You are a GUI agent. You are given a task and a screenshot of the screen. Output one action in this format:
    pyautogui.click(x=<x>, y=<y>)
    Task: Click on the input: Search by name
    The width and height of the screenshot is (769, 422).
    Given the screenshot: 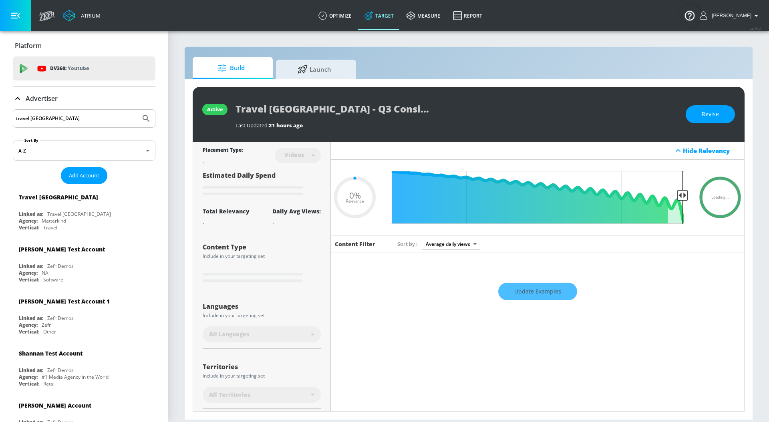 What is the action you would take?
    pyautogui.click(x=77, y=119)
    